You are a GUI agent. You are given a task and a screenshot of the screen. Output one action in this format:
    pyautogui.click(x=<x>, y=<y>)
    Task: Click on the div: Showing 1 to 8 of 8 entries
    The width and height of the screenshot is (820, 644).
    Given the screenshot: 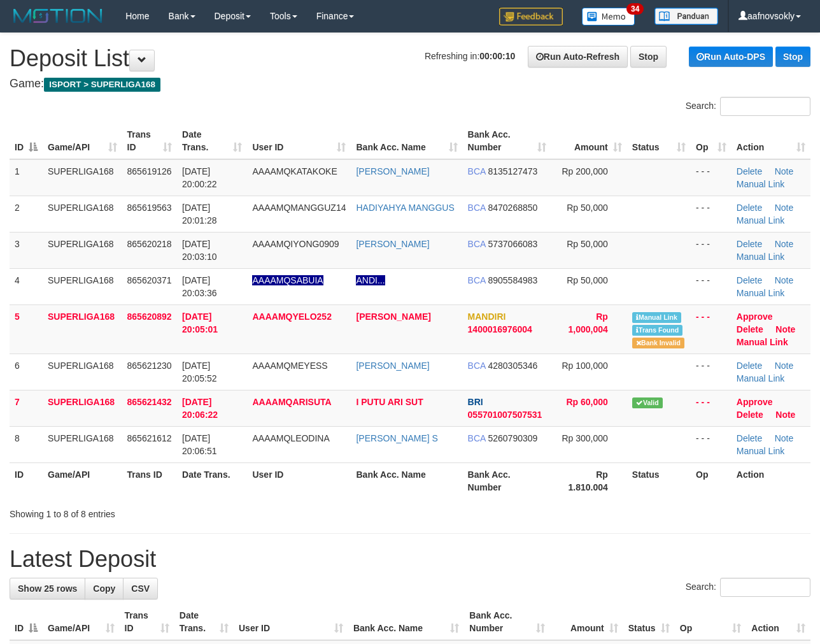 What is the action you would take?
    pyautogui.click(x=171, y=512)
    